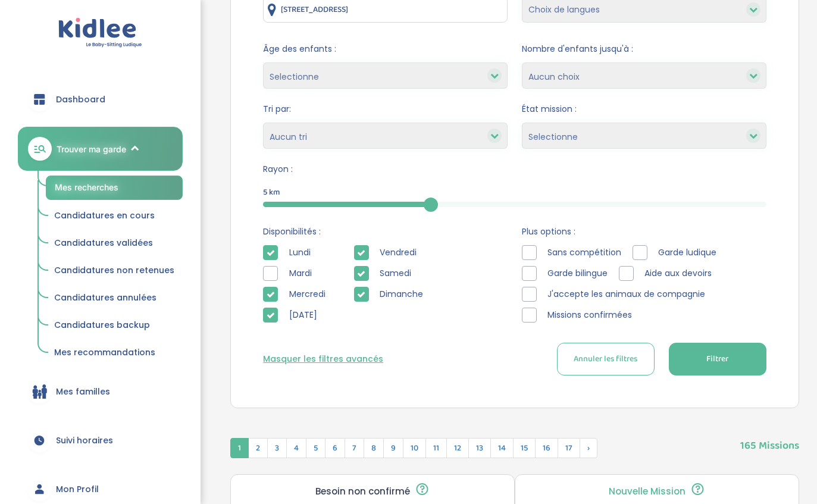  I want to click on span: 3, so click(276, 448).